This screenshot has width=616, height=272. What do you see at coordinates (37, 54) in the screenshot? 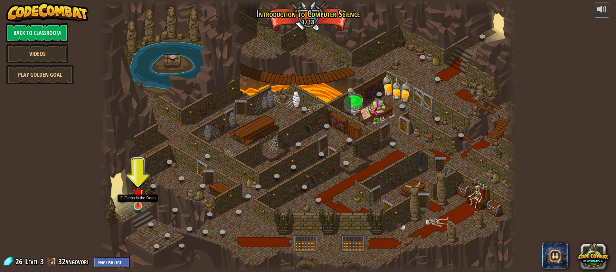
I see `a: Videos` at bounding box center [37, 54].